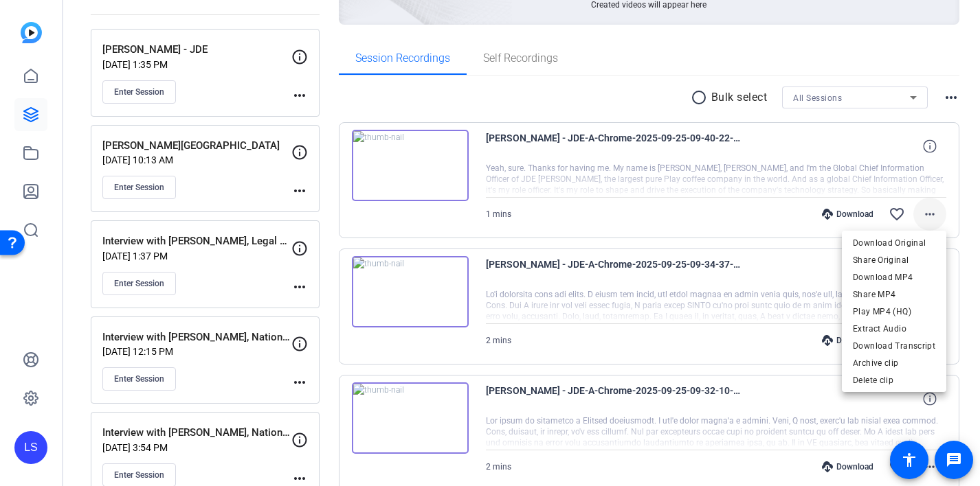 The height and width of the screenshot is (486, 980). Describe the element at coordinates (894, 243) in the screenshot. I see `span: Download Original` at that location.